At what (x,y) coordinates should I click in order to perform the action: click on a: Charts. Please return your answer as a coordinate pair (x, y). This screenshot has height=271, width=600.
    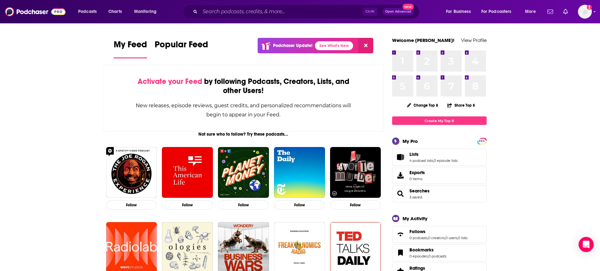
    Looking at the image, I should click on (115, 12).